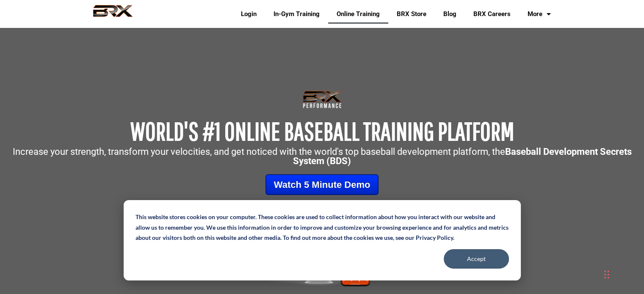 The image size is (644, 294). What do you see at coordinates (476, 259) in the screenshot?
I see `button: Accept` at bounding box center [476, 259].